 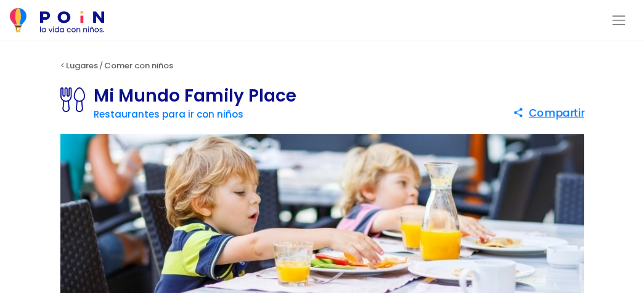 What do you see at coordinates (57, 20) in the screenshot?
I see `img: POiN` at bounding box center [57, 20].